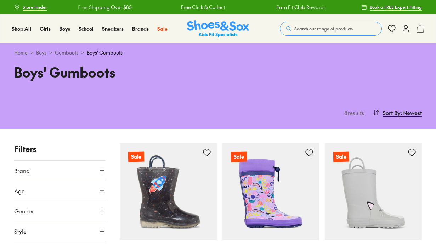  Describe the element at coordinates (140, 29) in the screenshot. I see `a: Brands` at that location.